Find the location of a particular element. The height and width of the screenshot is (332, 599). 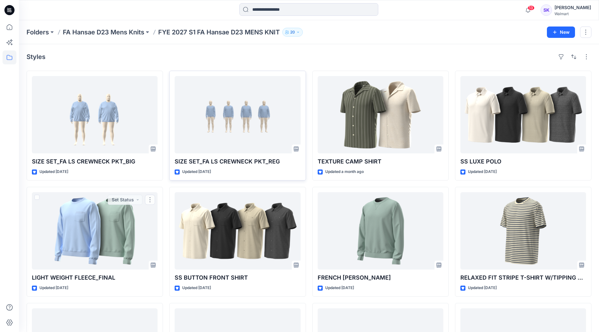

a: TEXTURE CAMP SHIRT is located at coordinates (381, 115).